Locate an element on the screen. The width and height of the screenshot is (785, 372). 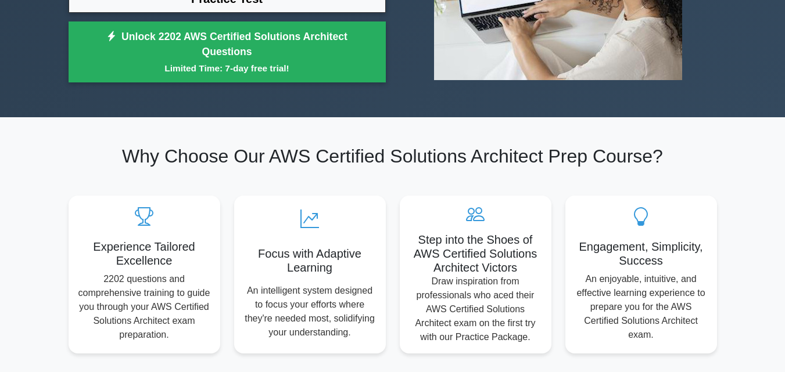
h5: Focus with Adaptive Learning is located at coordinates (310, 261).